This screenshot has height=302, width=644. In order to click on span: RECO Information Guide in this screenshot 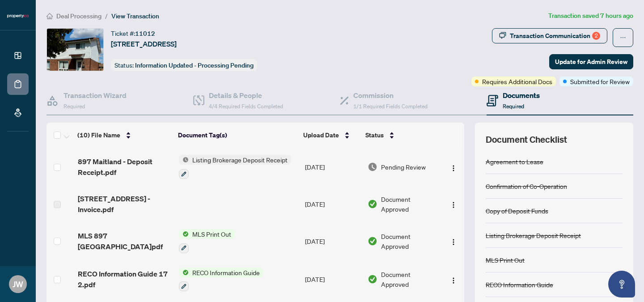, I will do `click(226, 273)`.